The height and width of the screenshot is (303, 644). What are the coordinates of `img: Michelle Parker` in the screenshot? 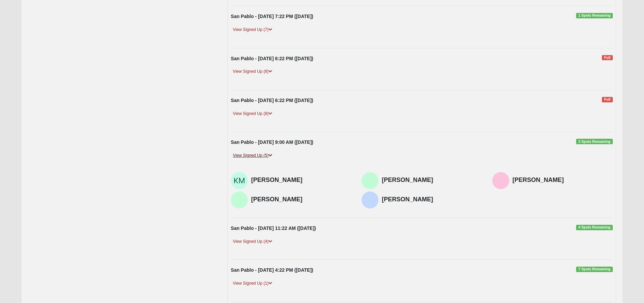 It's located at (370, 200).